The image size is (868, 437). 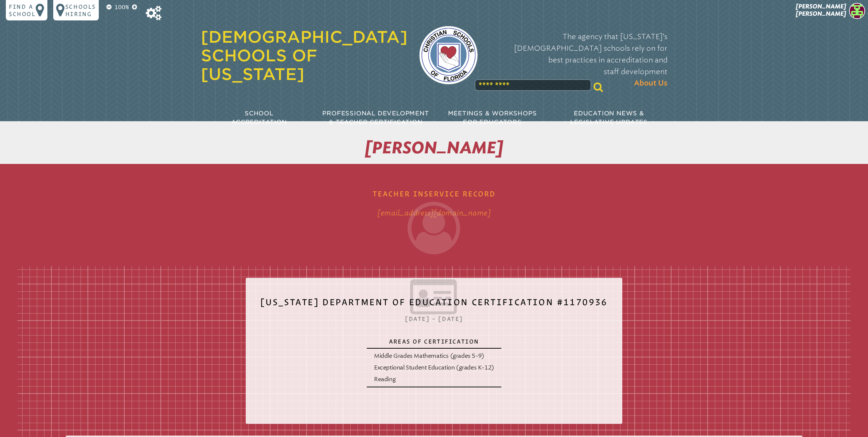 What do you see at coordinates (122, 7) in the screenshot?
I see `p: 100%` at bounding box center [122, 7].